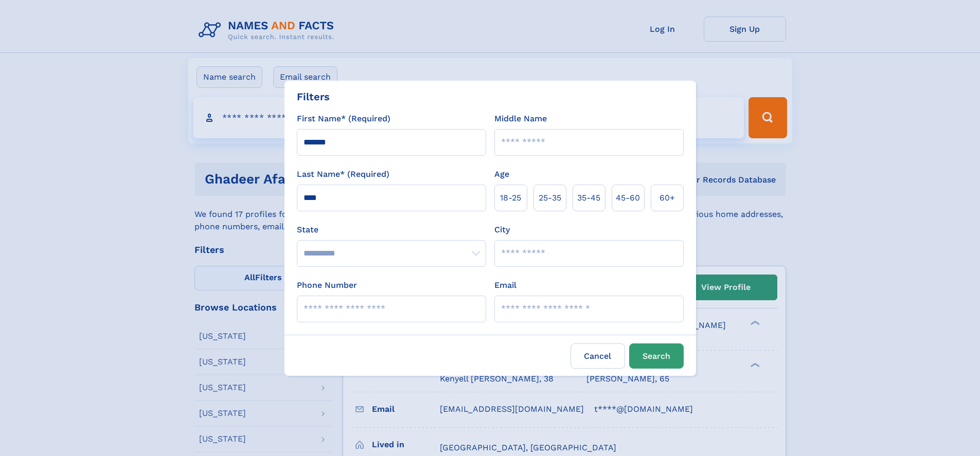  What do you see at coordinates (326, 285) in the screenshot?
I see `label: Phone Number` at bounding box center [326, 285].